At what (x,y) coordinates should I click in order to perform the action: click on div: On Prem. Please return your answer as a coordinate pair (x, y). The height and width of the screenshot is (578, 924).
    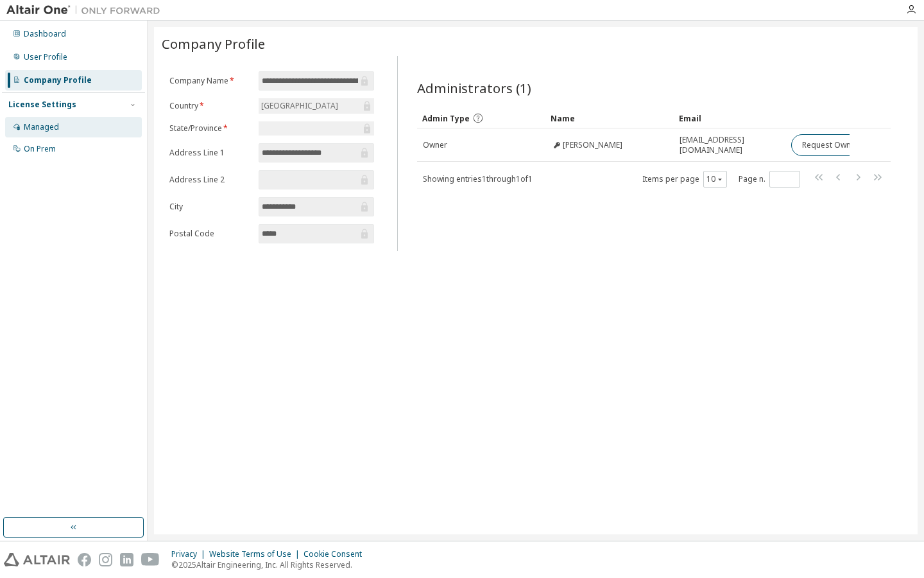
    Looking at the image, I should click on (40, 149).